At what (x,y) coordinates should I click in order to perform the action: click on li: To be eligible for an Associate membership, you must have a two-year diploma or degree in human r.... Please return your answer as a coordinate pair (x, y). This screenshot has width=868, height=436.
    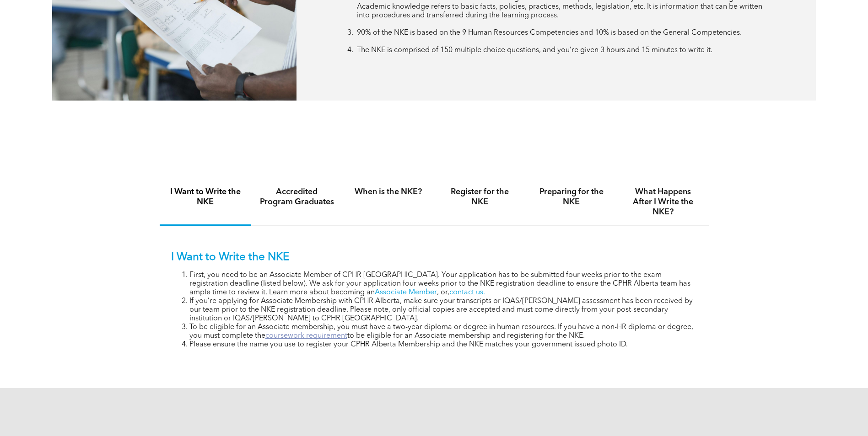
    Looking at the image, I should click on (443, 332).